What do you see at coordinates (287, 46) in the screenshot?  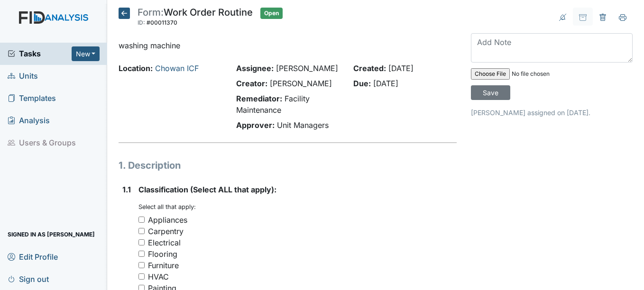 I see `p: washing machine` at bounding box center [287, 46].